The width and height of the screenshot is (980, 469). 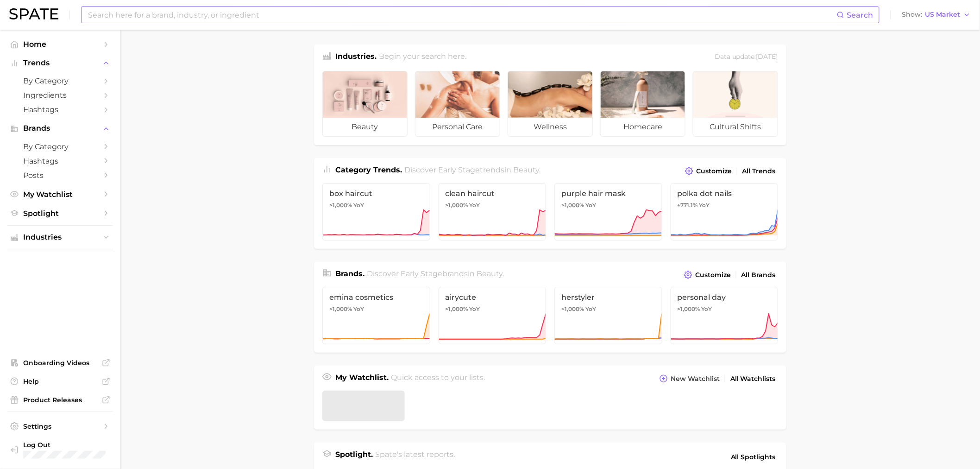 I want to click on span: Brands, so click(x=60, y=128).